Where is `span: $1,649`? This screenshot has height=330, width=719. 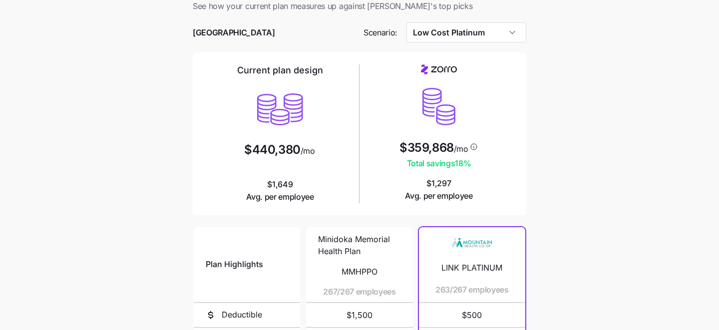
span: $1,649 is located at coordinates (280, 191).